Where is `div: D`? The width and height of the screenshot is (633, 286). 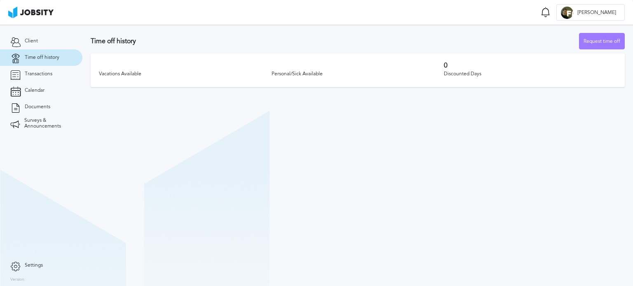
div: D is located at coordinates (567, 13).